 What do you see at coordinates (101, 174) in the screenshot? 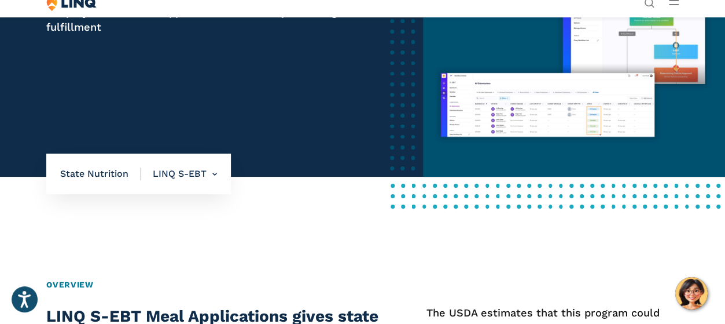
I see `span: State Nutrition` at bounding box center [101, 174].